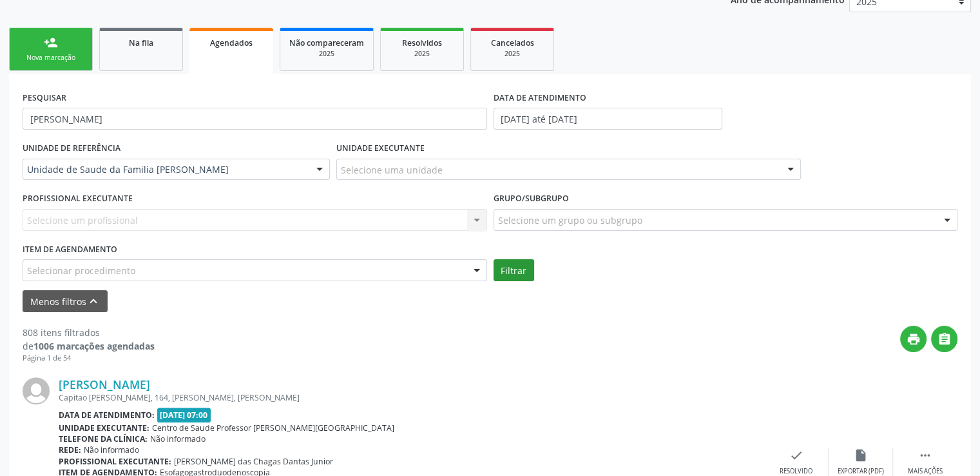 Image resolution: width=980 pixels, height=476 pixels. Describe the element at coordinates (392, 170) in the screenshot. I see `span: Selecione uma unidade` at that location.